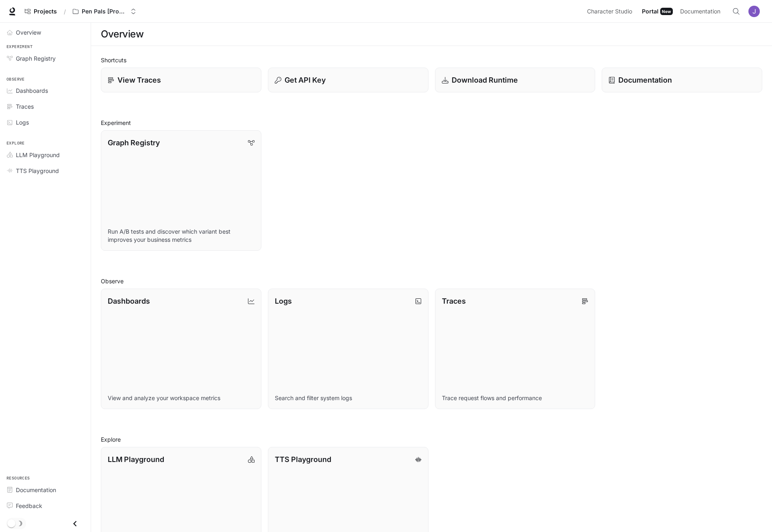 The image size is (772, 532). Describe the element at coordinates (431, 60) in the screenshot. I see `h2: Shortcuts` at that location.